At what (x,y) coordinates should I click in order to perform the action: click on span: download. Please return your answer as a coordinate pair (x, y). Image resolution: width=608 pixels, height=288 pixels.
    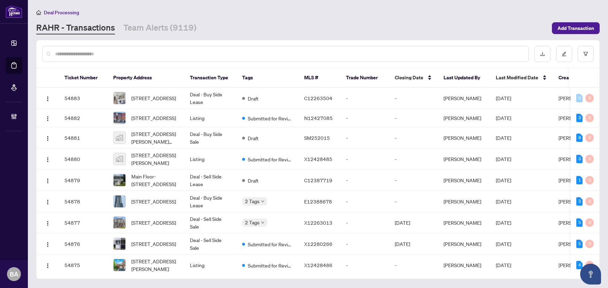
    Looking at the image, I should click on (542, 54).